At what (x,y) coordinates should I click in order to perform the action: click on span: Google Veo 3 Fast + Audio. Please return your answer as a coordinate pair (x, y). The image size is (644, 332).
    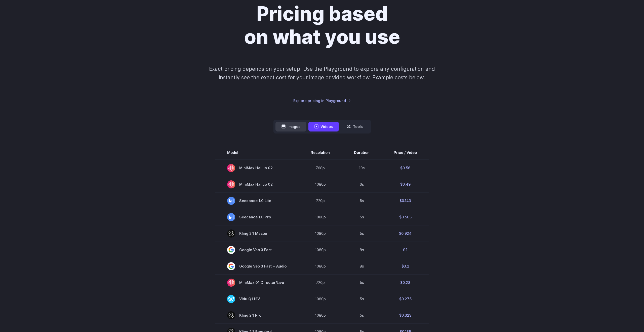
    Looking at the image, I should click on (257, 266).